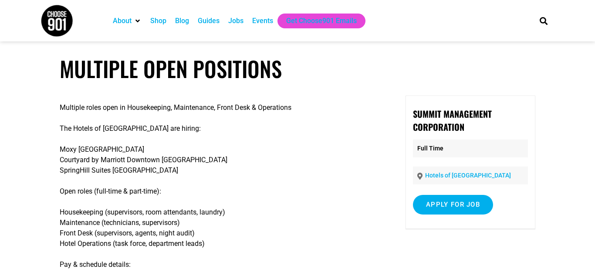 This screenshot has width=595, height=276. Describe the element at coordinates (544, 20) in the screenshot. I see `div: Search` at that location.